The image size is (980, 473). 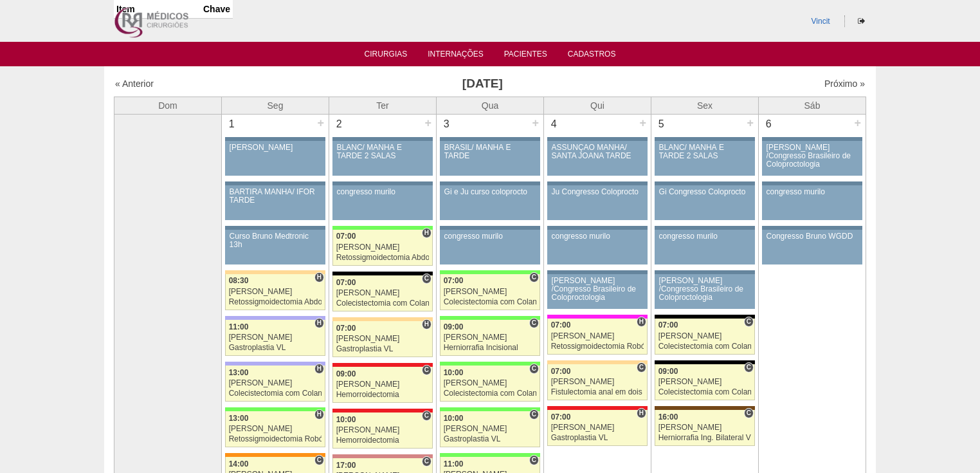 What do you see at coordinates (704, 202) in the screenshot?
I see `a: Gi Congresso Coloprocto` at bounding box center [704, 202].